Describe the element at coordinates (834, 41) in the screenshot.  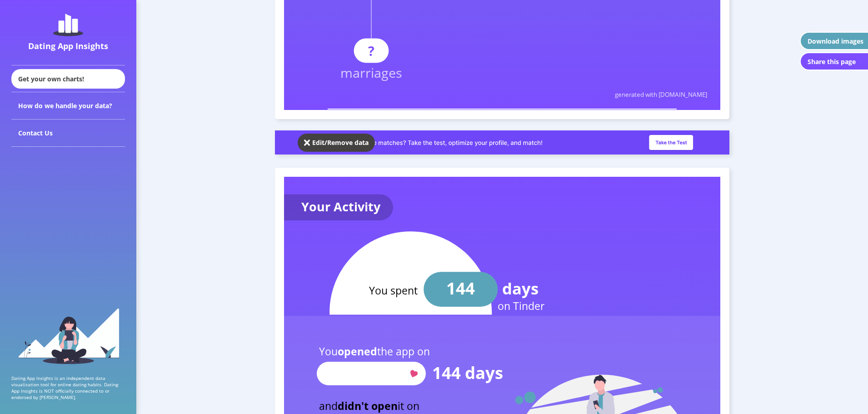
I see `button: Download images` at that location.